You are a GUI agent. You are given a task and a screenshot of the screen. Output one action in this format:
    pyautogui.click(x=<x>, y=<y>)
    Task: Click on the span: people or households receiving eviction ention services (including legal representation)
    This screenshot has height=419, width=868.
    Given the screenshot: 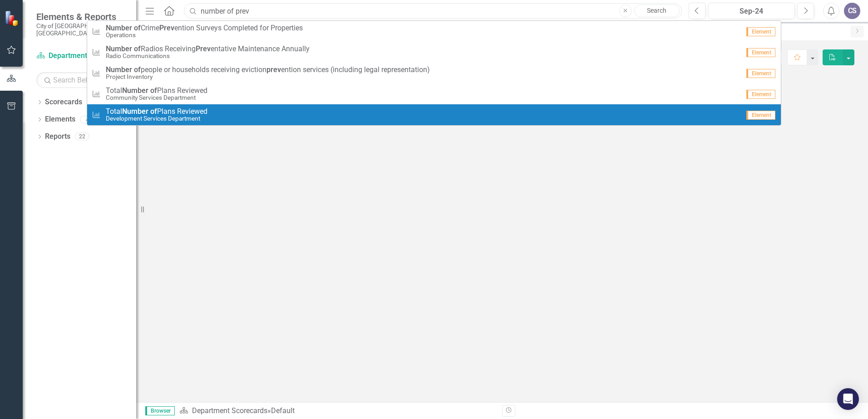 What is the action you would take?
    pyautogui.click(x=268, y=70)
    